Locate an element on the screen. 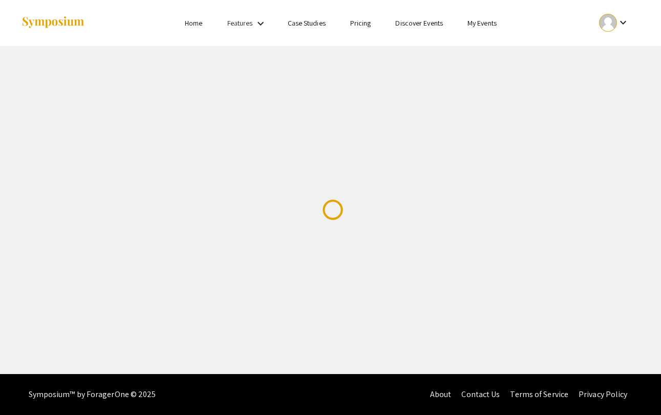 The width and height of the screenshot is (661, 415). a: My Events is located at coordinates (482, 23).